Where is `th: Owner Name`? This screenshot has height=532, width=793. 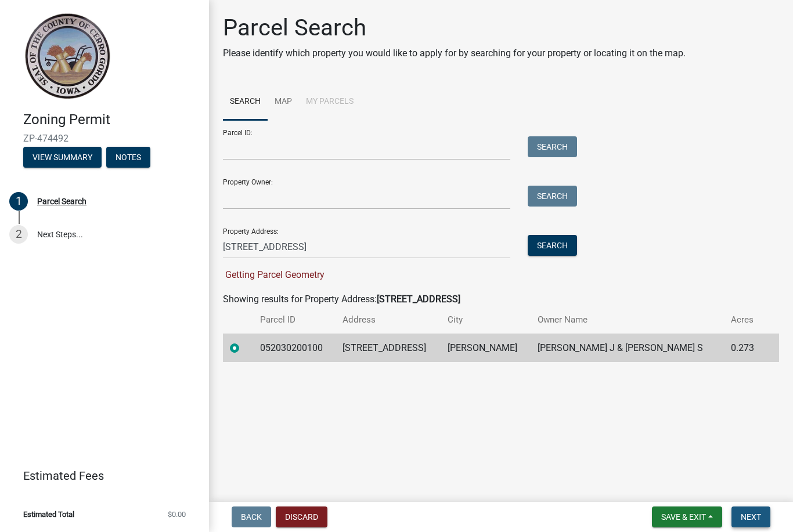 th: Owner Name is located at coordinates (627, 319).